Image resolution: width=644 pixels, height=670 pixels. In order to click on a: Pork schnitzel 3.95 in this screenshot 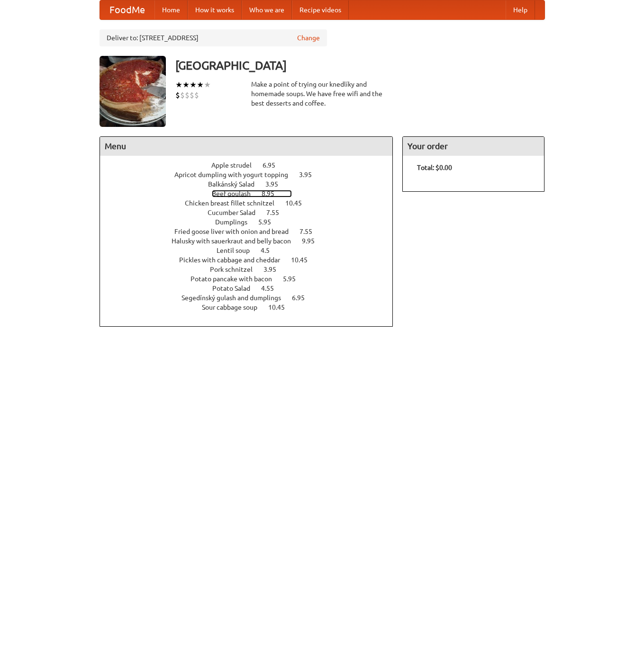, I will do `click(252, 270)`.